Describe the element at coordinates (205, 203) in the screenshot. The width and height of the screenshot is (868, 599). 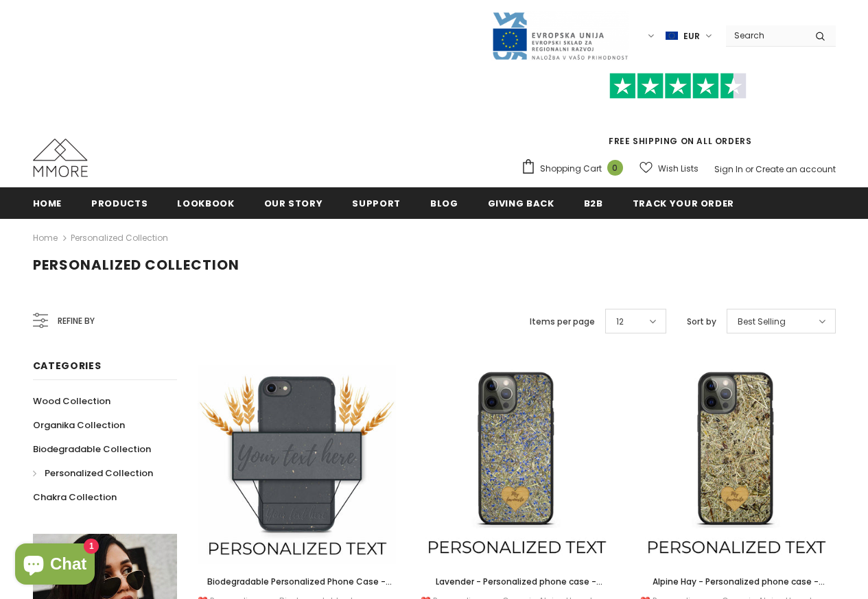
I see `span: Lookbook` at that location.